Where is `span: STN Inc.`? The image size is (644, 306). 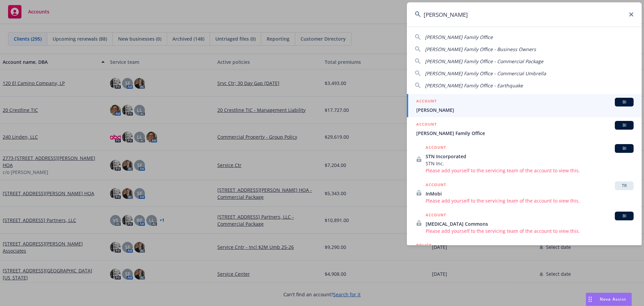
span: STN Inc. is located at coordinates (529, 163).